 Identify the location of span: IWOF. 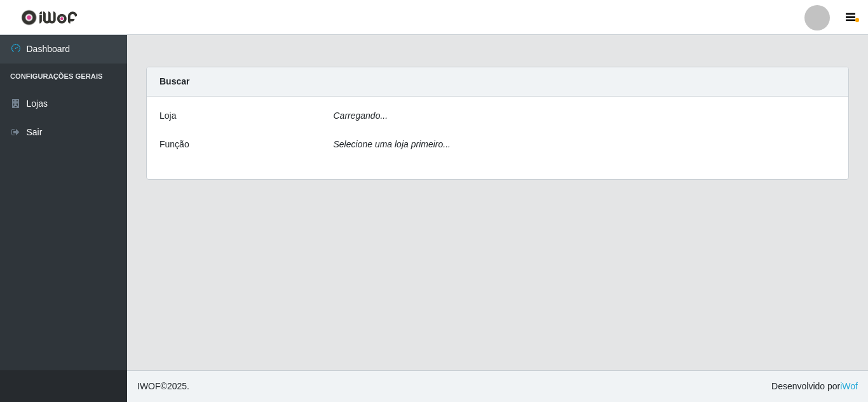
(149, 386).